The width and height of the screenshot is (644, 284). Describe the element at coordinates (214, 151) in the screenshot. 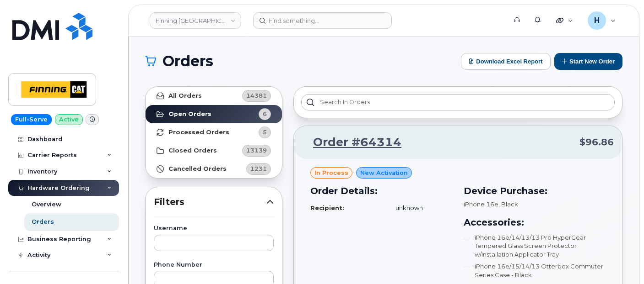

I see `a: Closed Orders13139` at that location.